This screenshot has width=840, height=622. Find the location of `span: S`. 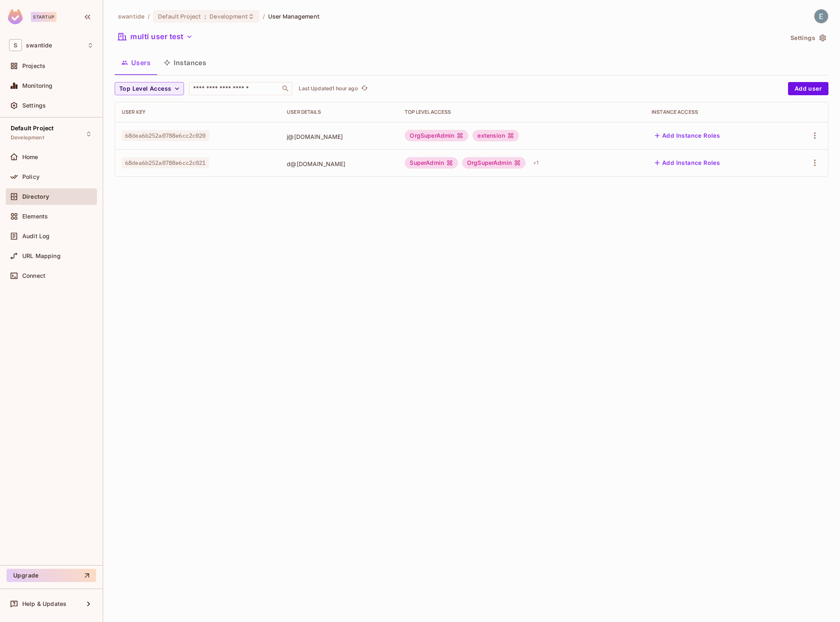

span: S is located at coordinates (15, 45).